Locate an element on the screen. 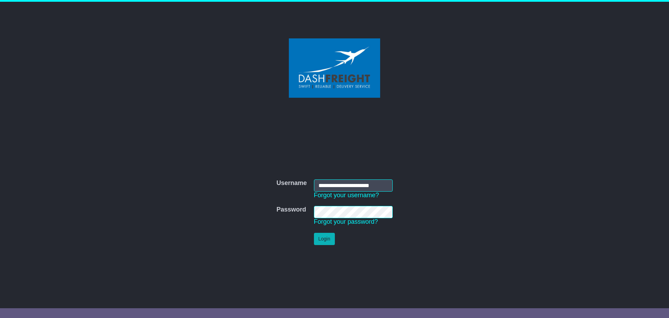 This screenshot has height=318, width=669. a: Forgot your password? is located at coordinates (346, 221).